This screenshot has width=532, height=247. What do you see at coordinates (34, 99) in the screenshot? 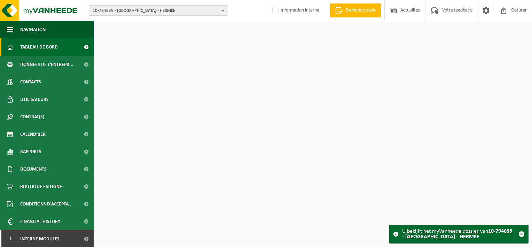
I see `span: Utilisateurs` at bounding box center [34, 99].